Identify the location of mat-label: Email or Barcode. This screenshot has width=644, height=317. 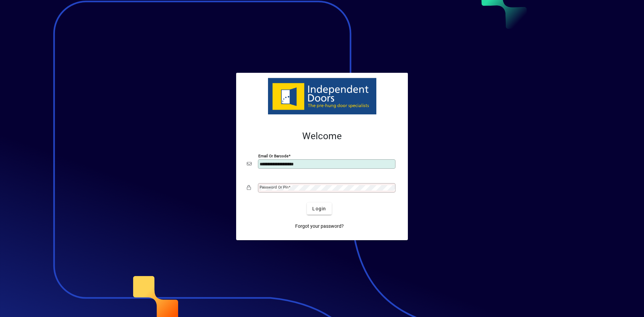
(273, 156).